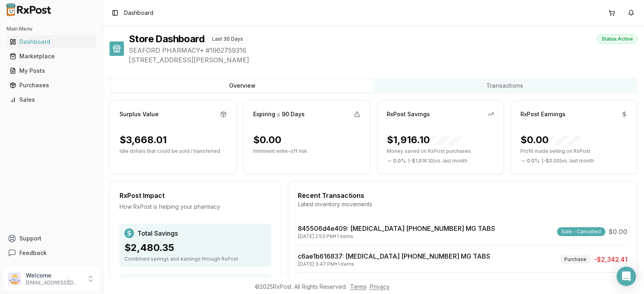 The width and height of the screenshot is (644, 294). Describe the element at coordinates (543, 114) in the screenshot. I see `div: RxPost Earnings` at that location.